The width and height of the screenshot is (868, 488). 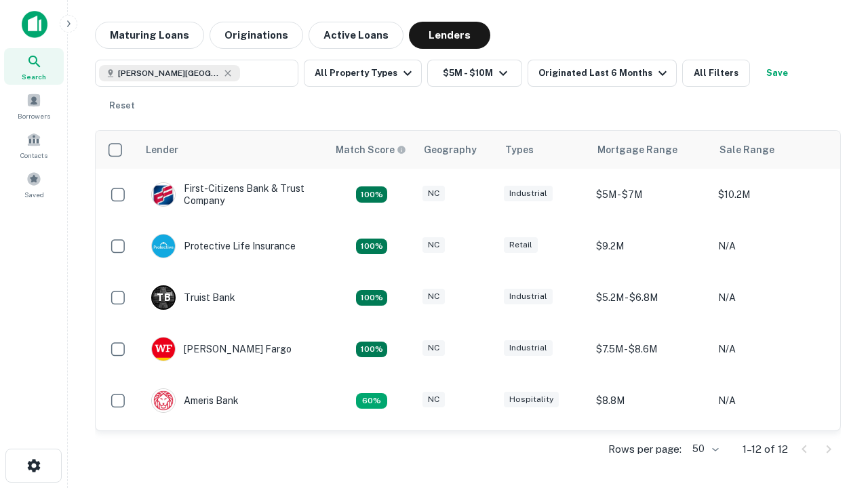 What do you see at coordinates (772, 194) in the screenshot?
I see `td: $10.2M` at bounding box center [772, 194].